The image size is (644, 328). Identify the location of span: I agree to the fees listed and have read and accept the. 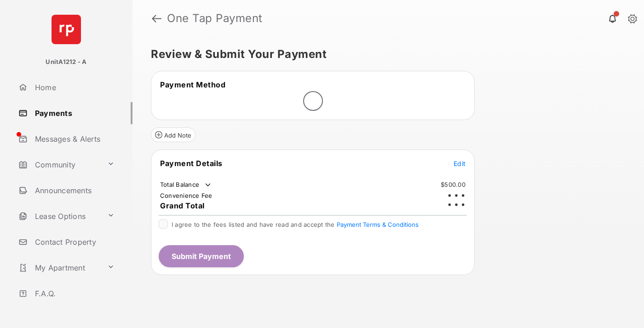
(295, 225).